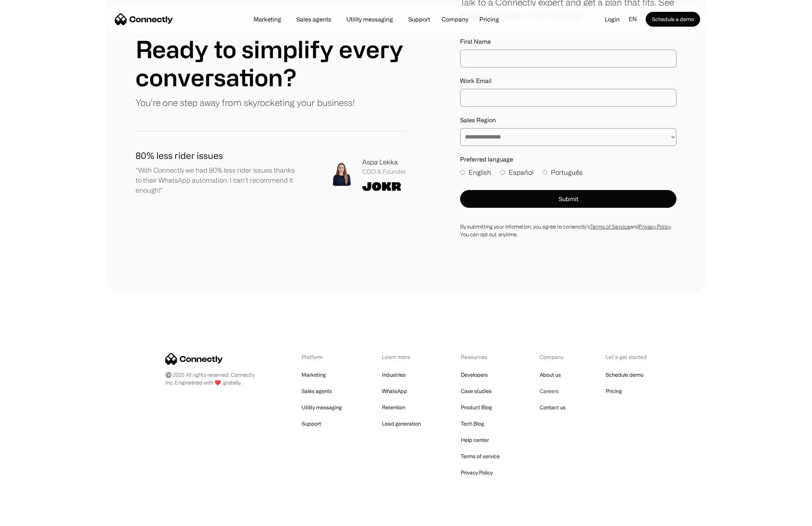 Image resolution: width=812 pixels, height=526 pixels. Describe the element at coordinates (568, 230) in the screenshot. I see `div: By submitting your infomation, you agree to conenctly’s and . You can opt out anytime.` at that location.